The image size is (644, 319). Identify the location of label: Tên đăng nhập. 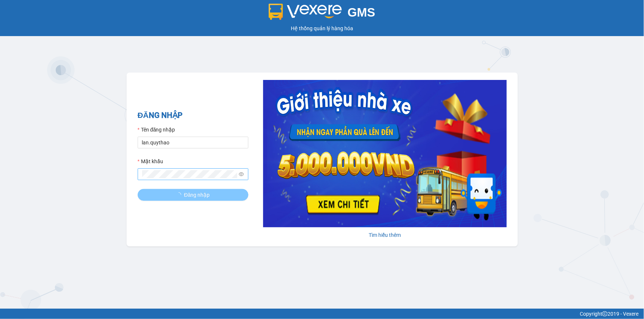
(156, 130).